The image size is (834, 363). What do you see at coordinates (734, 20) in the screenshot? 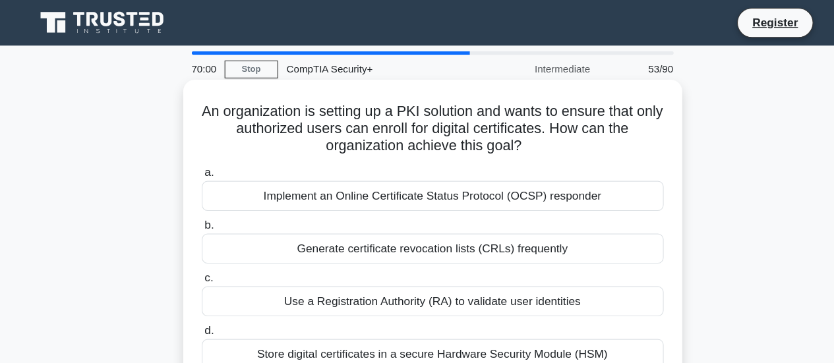
I see `a: Register` at bounding box center [734, 20].